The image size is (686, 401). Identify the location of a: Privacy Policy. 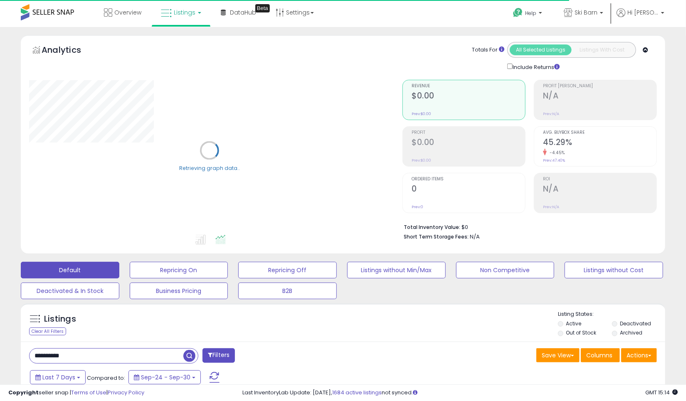
(126, 393).